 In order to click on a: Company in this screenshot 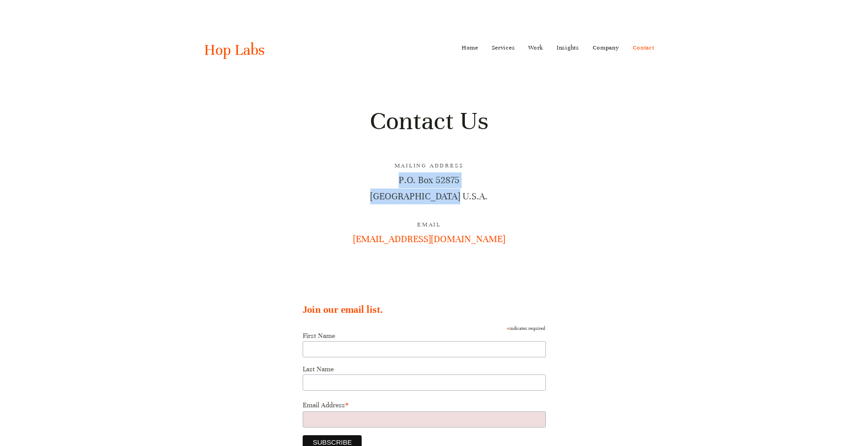, I will do `click(605, 48)`.